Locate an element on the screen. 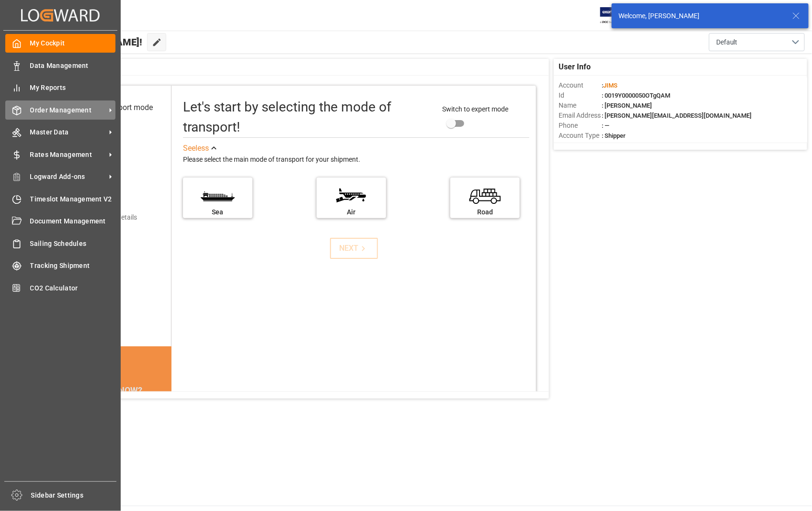 The height and width of the screenshot is (511, 812). span: Document Management is located at coordinates (73, 221).